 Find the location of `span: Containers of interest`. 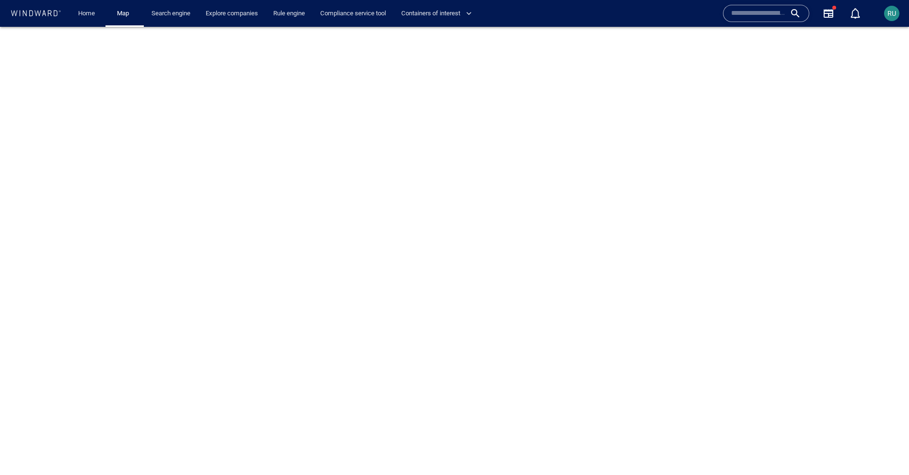

span: Containers of interest is located at coordinates (436, 13).